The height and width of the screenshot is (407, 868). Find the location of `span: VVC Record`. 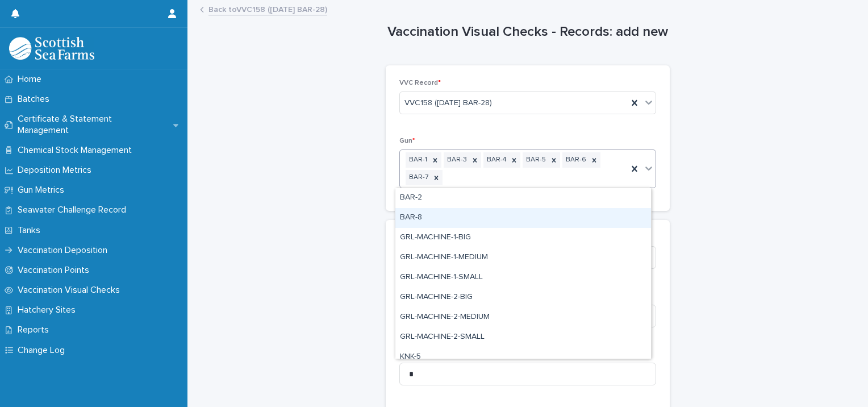

span: VVC Record is located at coordinates (420, 83).